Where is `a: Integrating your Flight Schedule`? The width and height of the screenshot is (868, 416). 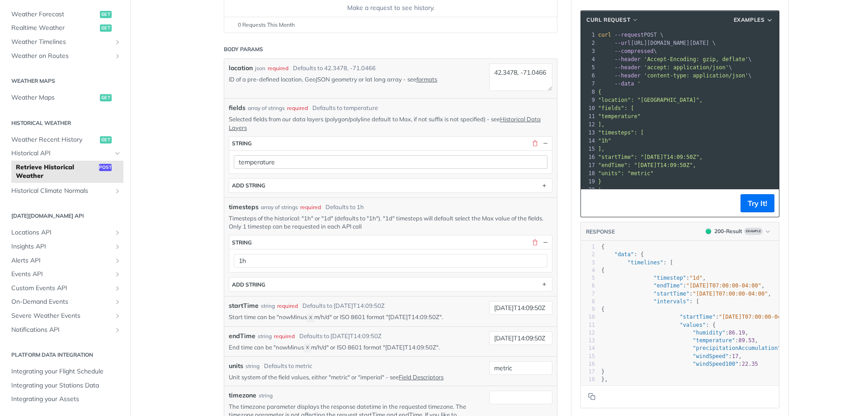
a: Integrating your Flight Schedule is located at coordinates (65, 372).